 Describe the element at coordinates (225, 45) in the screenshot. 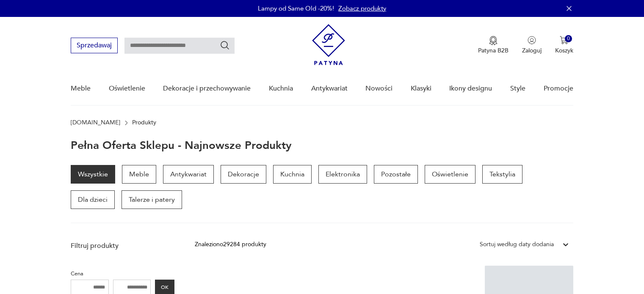

I see `button: Szukaj` at that location.